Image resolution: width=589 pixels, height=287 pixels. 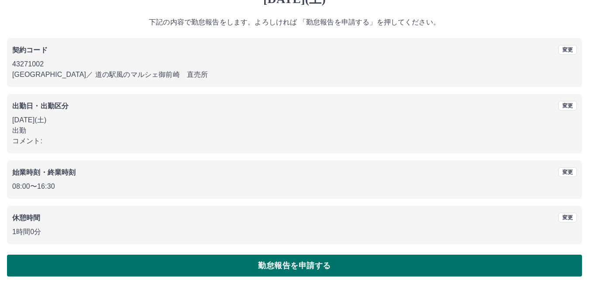 What do you see at coordinates (294, 131) in the screenshot?
I see `p: 出勤` at bounding box center [294, 131].